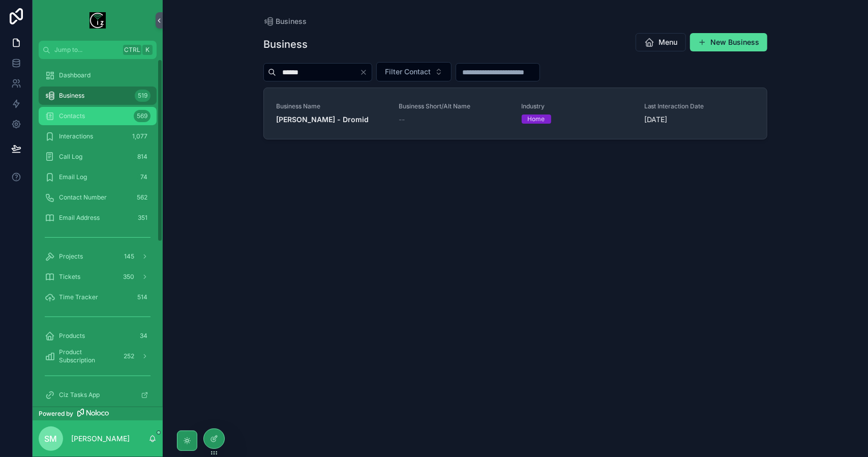 This screenshot has height=457, width=868. Describe the element at coordinates (98, 356) in the screenshot. I see `a: Product Subscription252` at that location.